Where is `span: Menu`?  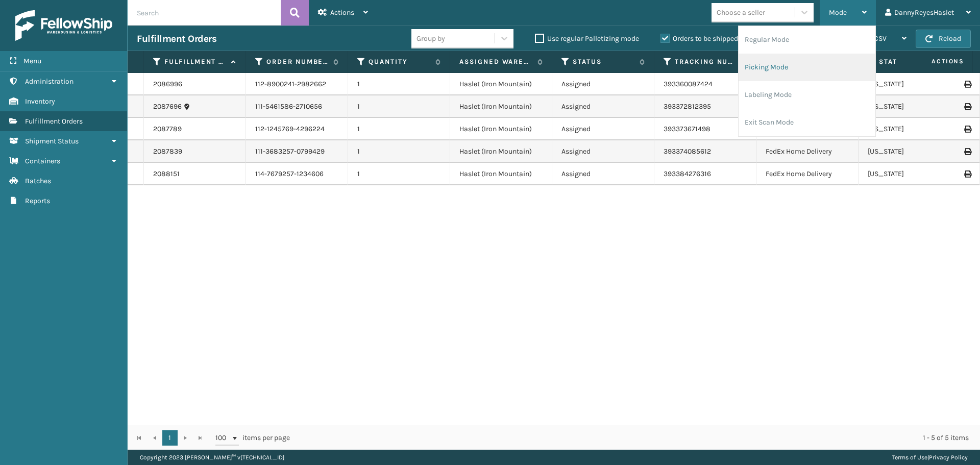
span: Menu is located at coordinates (32, 61).